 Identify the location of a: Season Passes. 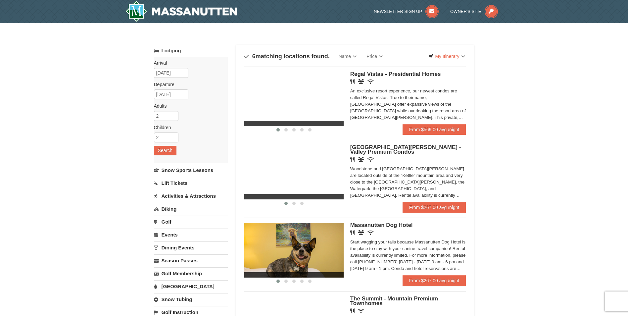
(191, 260).